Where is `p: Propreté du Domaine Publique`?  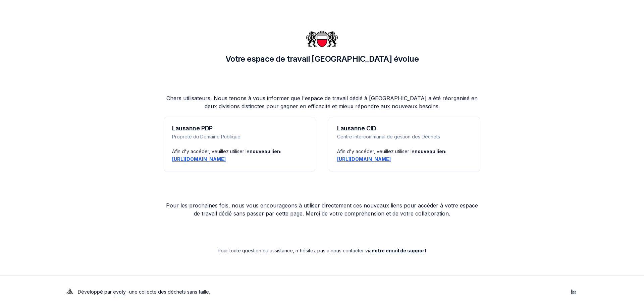
p: Propreté du Domaine Publique is located at coordinates (239, 137).